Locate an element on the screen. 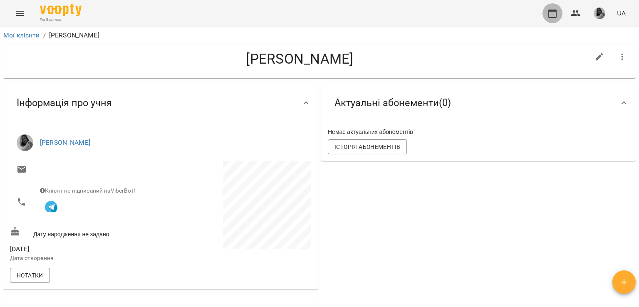 The height and width of the screenshot is (307, 639). span: Нотатки is located at coordinates (30, 275).